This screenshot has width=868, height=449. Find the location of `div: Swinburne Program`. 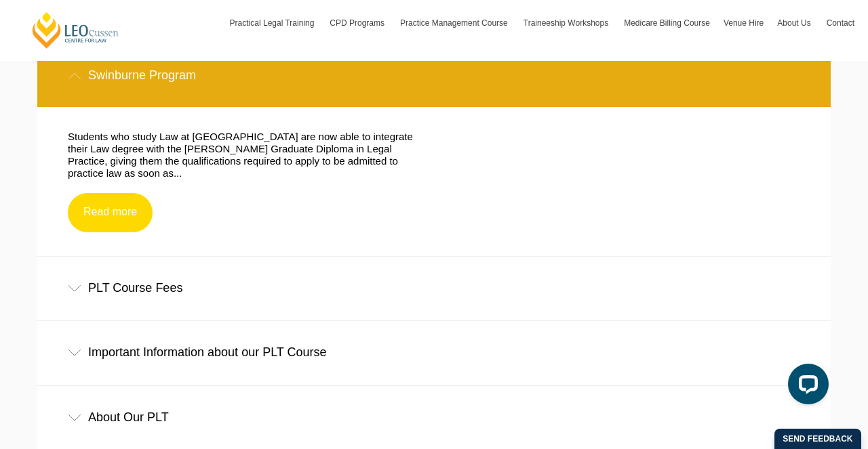

div: Swinburne Program is located at coordinates (434, 75).